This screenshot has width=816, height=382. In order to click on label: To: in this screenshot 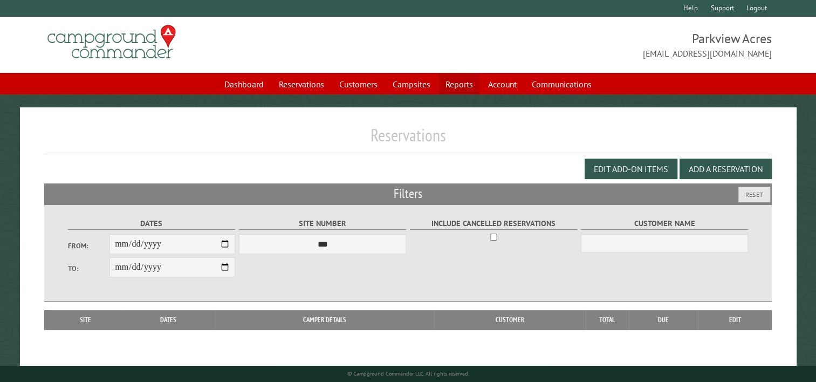, I will do `click(89, 268)`.